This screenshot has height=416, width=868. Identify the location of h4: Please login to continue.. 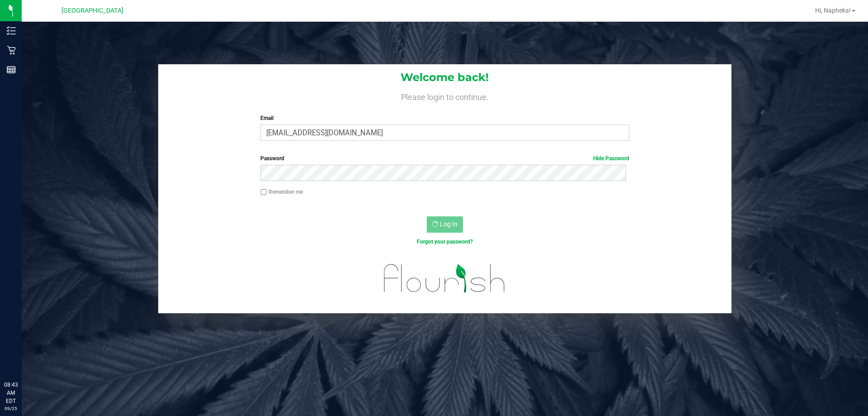
(445, 96).